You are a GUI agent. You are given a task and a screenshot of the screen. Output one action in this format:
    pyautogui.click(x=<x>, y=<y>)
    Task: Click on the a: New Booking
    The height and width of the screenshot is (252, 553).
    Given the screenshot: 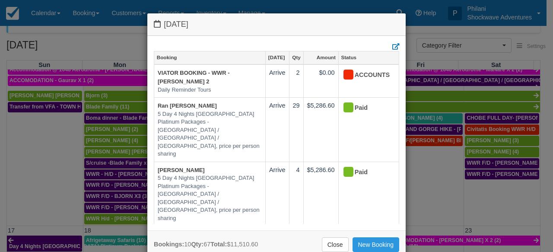 What is the action you would take?
    pyautogui.click(x=376, y=244)
    